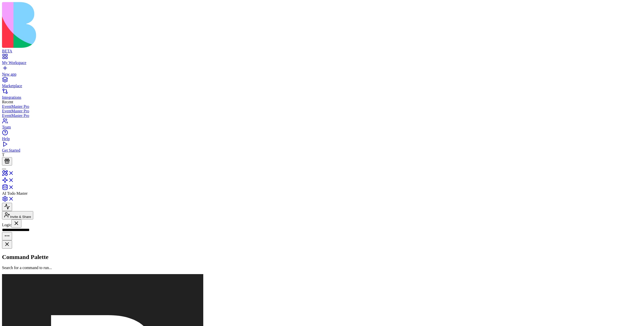  What do you see at coordinates (7, 224) in the screenshot?
I see `span: Logic` at bounding box center [7, 224].